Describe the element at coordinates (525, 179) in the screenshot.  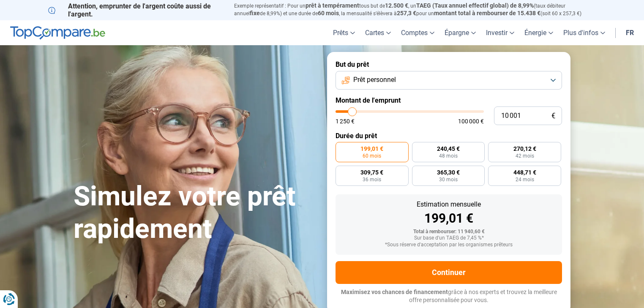
I see `span: 24 mois` at that location.